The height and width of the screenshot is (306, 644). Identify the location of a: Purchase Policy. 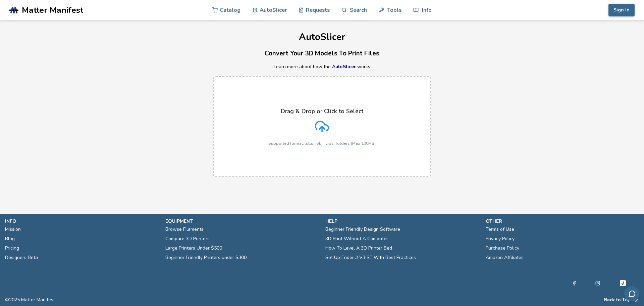
(503, 248).